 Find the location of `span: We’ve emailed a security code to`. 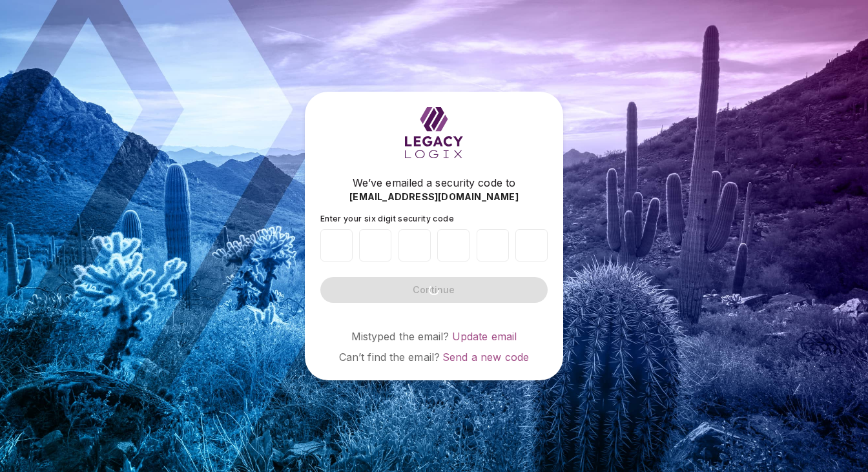

span: We’ve emailed a security code to is located at coordinates (434, 183).